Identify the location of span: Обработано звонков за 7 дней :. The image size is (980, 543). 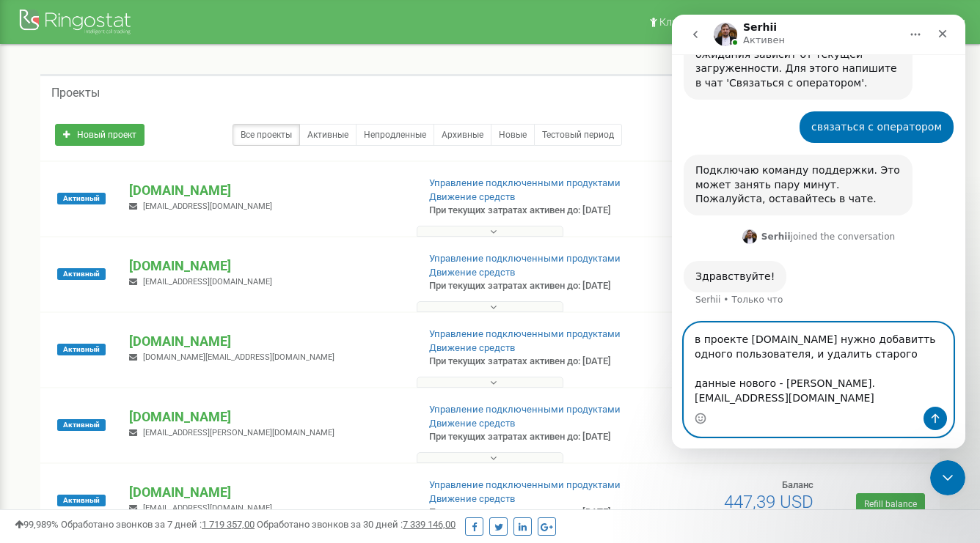
(158, 524).